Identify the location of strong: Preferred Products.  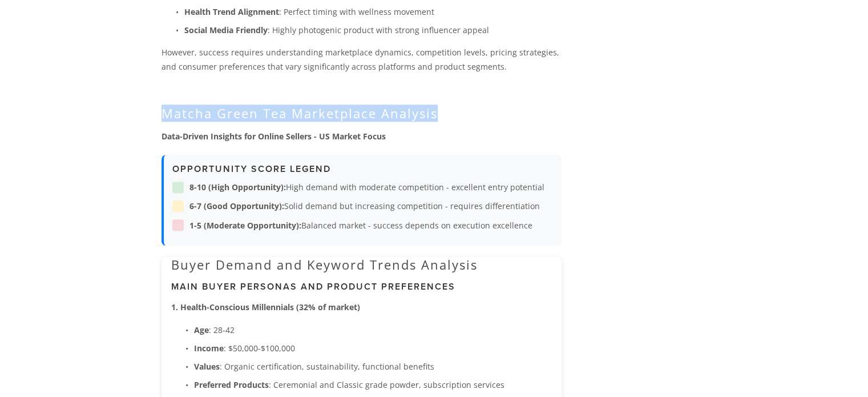
(231, 384).